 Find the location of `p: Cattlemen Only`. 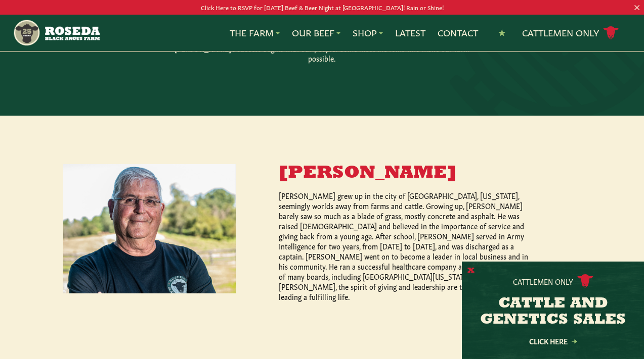

p: Cattlemen Only is located at coordinates (543, 282).